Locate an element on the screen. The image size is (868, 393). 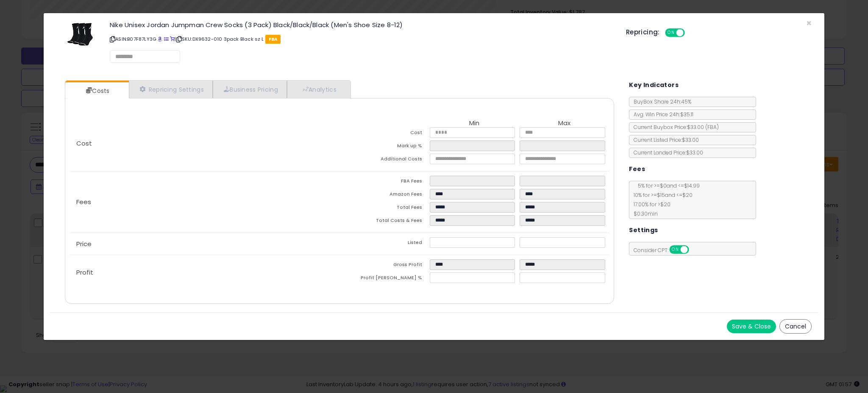
span: Current Listed Price: $33.00 is located at coordinates (665, 140).